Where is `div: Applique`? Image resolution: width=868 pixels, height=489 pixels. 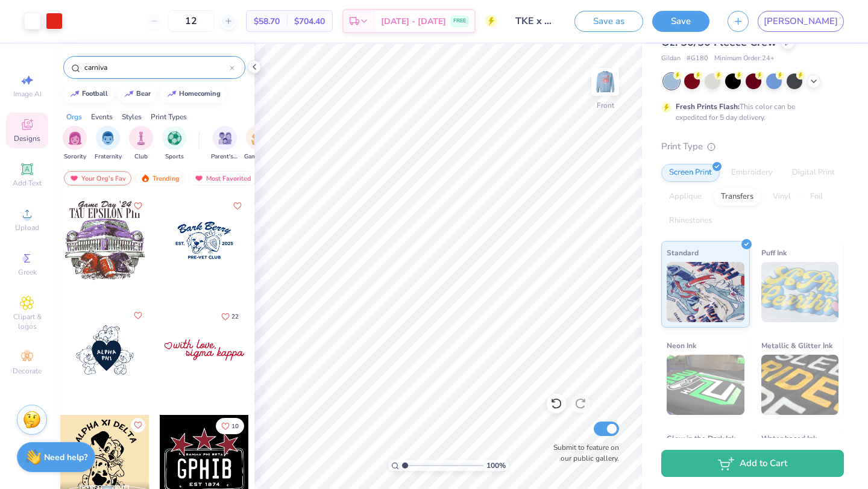 div: Applique is located at coordinates (686, 197).